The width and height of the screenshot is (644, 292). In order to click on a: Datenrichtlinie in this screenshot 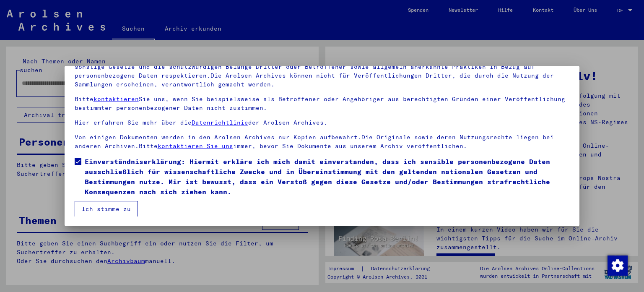, I will do `click(220, 122)`.